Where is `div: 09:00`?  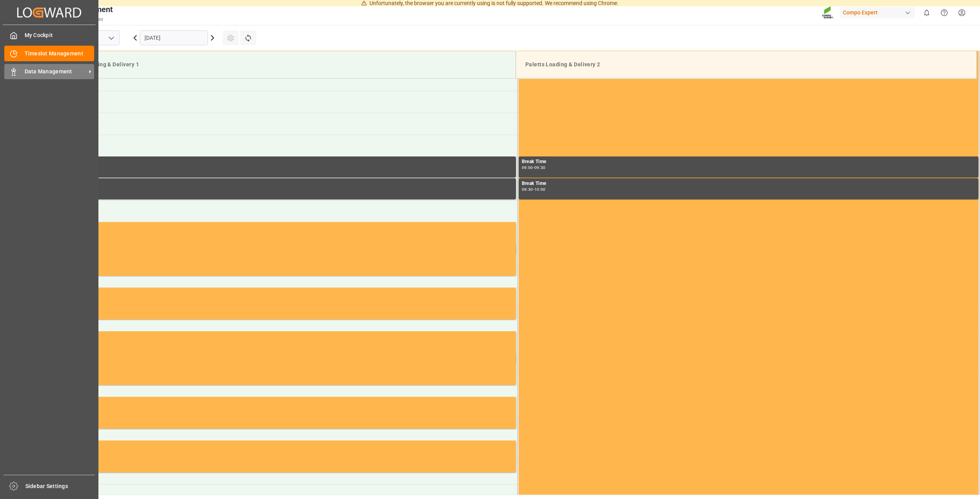
div: 09:00 is located at coordinates (527, 168).